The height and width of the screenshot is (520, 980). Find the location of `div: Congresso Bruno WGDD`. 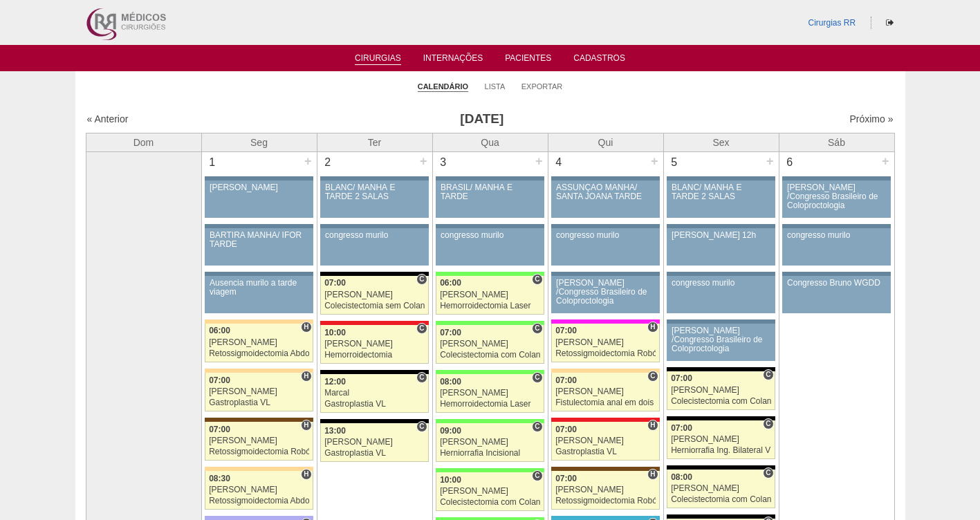

div: Congresso Bruno WGDD is located at coordinates (836, 283).